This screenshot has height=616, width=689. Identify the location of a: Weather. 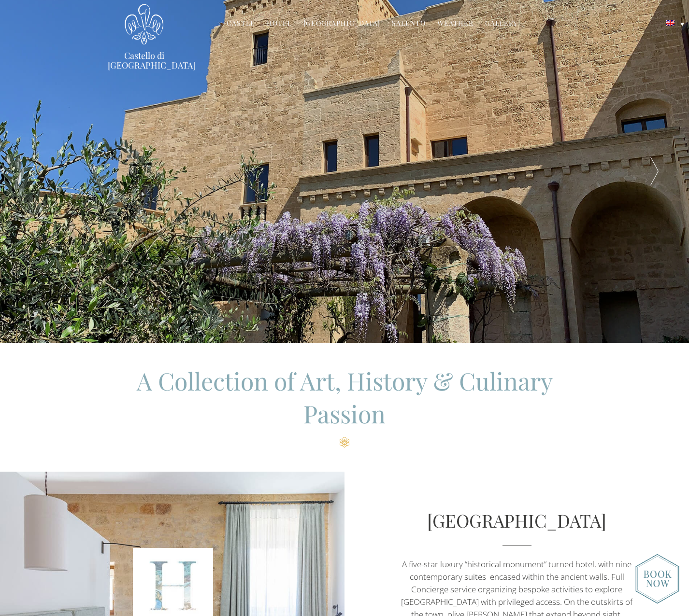
(455, 23).